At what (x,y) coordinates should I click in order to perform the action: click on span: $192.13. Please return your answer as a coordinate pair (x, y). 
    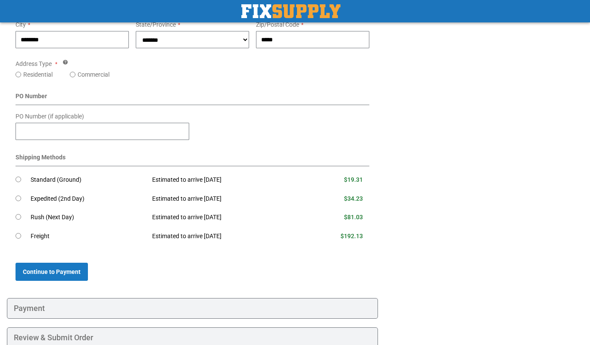
    Looking at the image, I should click on (352, 236).